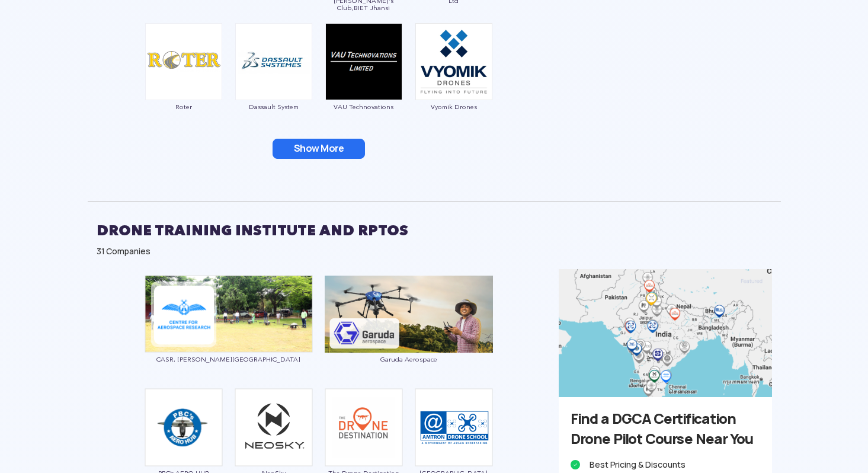 The height and width of the screenshot is (473, 868). Describe the element at coordinates (274, 83) in the screenshot. I see `a: Dassault System` at that location.